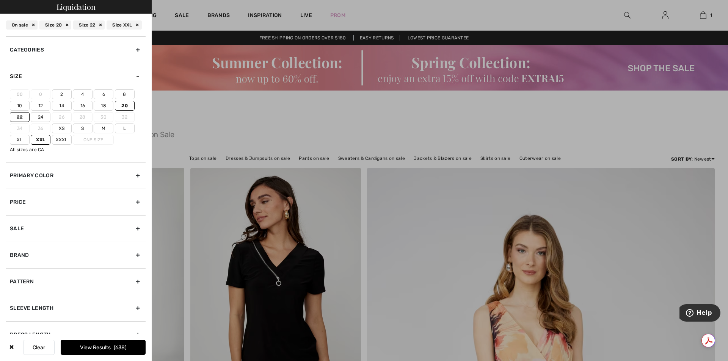  Describe the element at coordinates (124, 25) in the screenshot. I see `div: Size XXL` at that location.